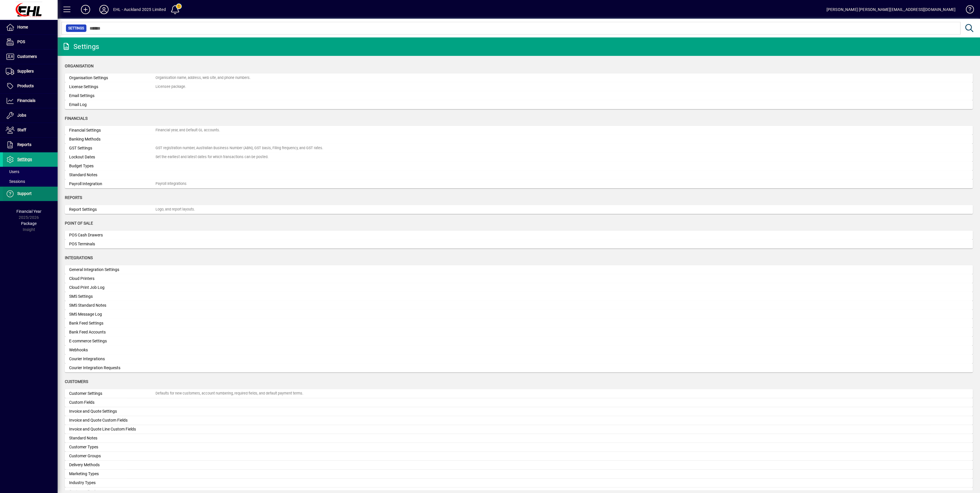  What do you see at coordinates (519, 244) in the screenshot?
I see `a: POS Terminals` at bounding box center [519, 244].